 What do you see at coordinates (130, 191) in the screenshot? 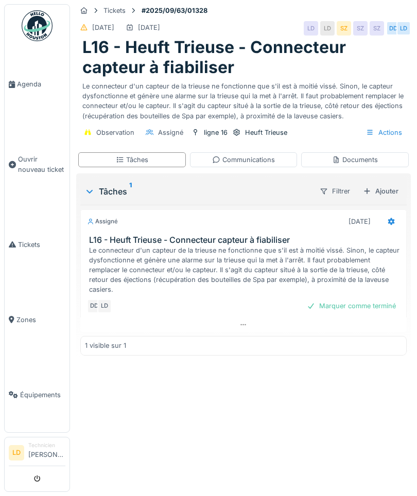
I see `sup: 1` at bounding box center [130, 191].